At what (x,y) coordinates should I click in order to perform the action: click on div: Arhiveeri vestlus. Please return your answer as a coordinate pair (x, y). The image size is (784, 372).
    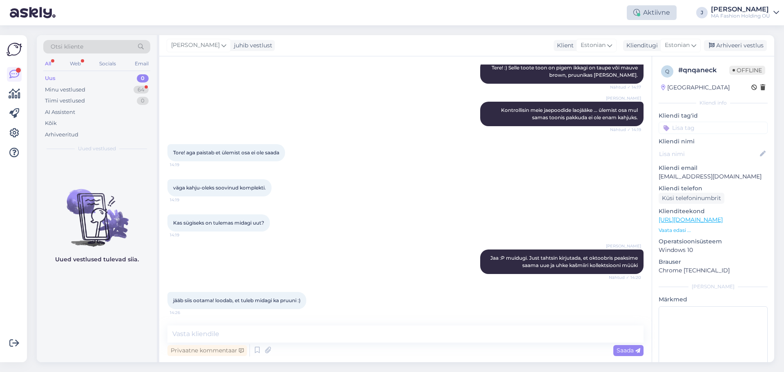
    Looking at the image, I should click on (735, 45).